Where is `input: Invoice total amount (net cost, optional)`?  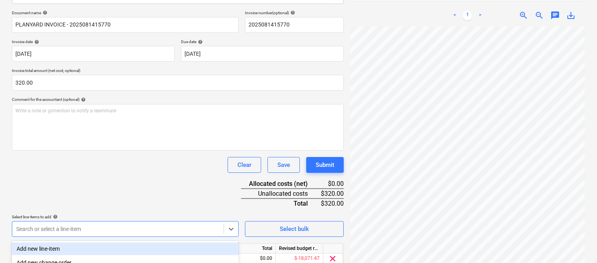 input: Invoice total amount (net cost, optional) is located at coordinates (178, 83).